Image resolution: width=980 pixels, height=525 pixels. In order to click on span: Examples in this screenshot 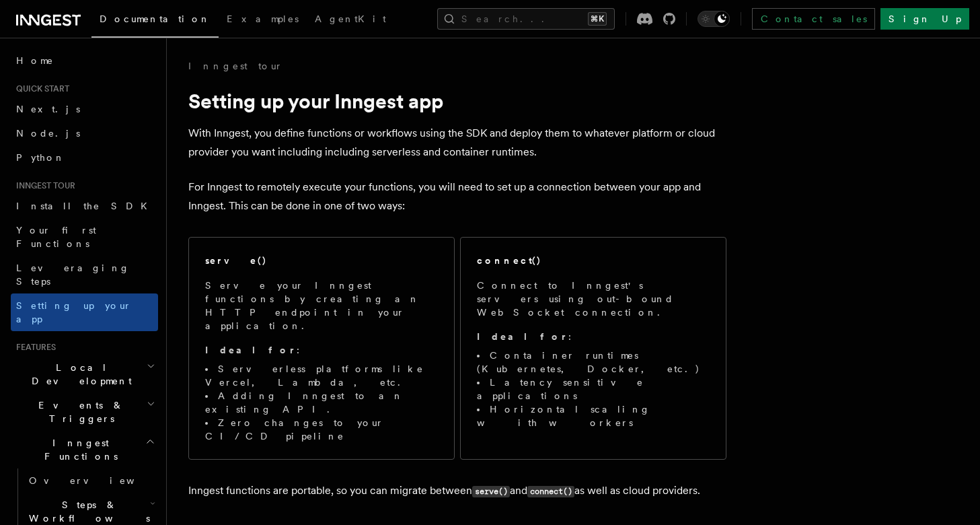, I will do `click(262, 19)`.